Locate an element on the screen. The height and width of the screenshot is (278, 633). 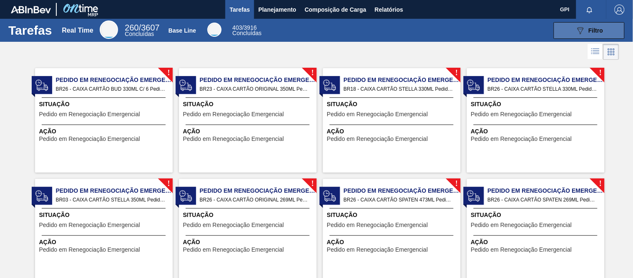
span: Tarefas is located at coordinates (240, 10).